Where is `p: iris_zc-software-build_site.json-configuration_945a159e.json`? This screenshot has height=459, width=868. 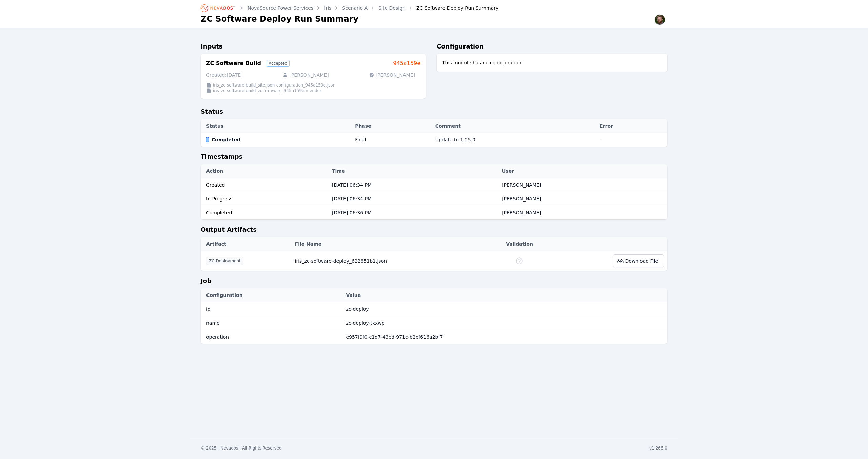 p: iris_zc-software-build_site.json-configuration_945a159e.json is located at coordinates (274, 85).